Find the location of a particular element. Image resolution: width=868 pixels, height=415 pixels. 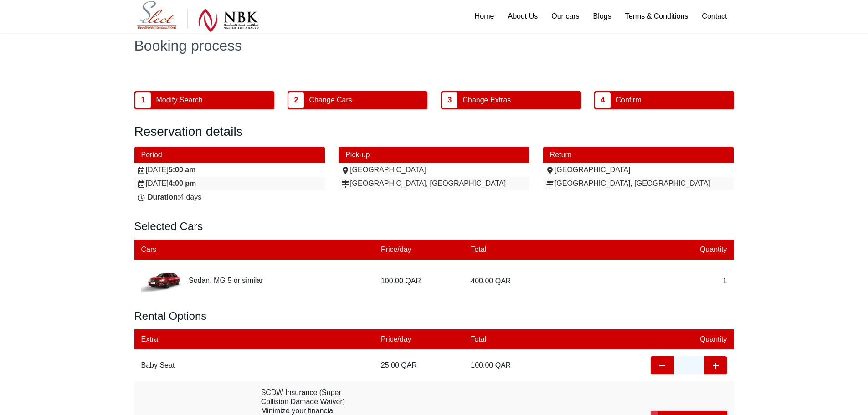

button: 4 Confirm is located at coordinates (663, 100).